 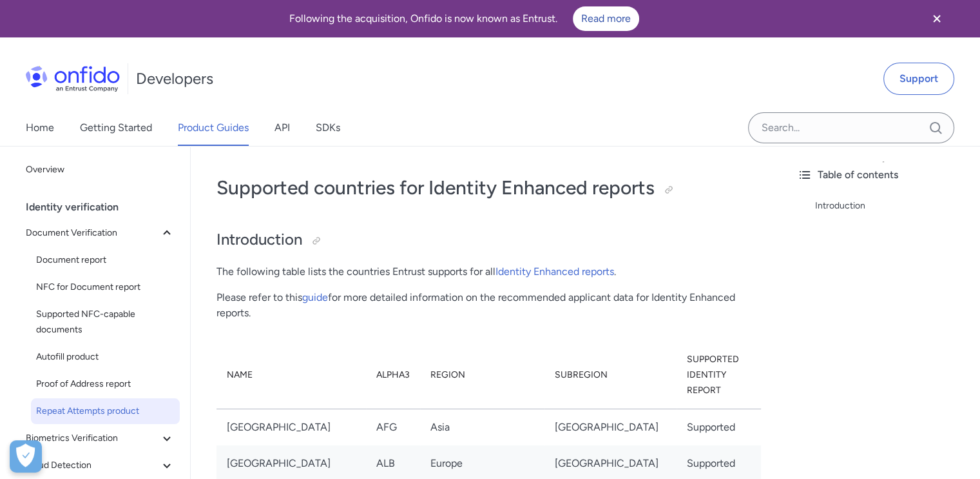 What do you see at coordinates (105, 322) in the screenshot?
I see `a: Supported NFC-capable documents` at bounding box center [105, 322].